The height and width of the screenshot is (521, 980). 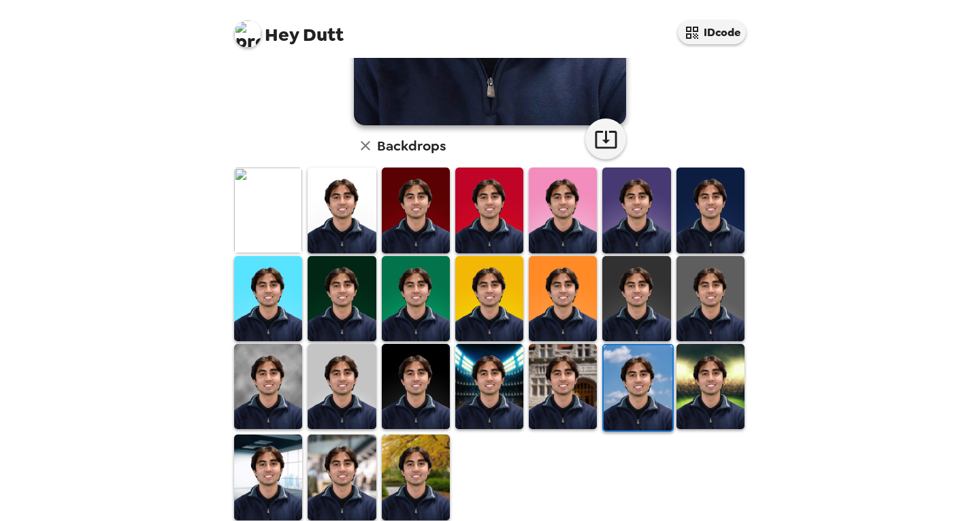 What do you see at coordinates (289, 29) in the screenshot?
I see `span: Dutt` at bounding box center [289, 29].